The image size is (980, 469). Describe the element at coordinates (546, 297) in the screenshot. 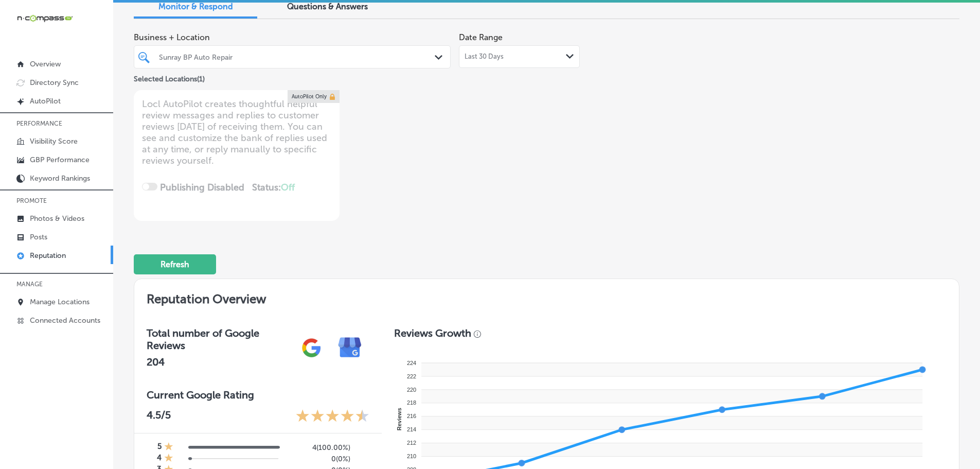

I see `h2: Reputation Overview` at that location.